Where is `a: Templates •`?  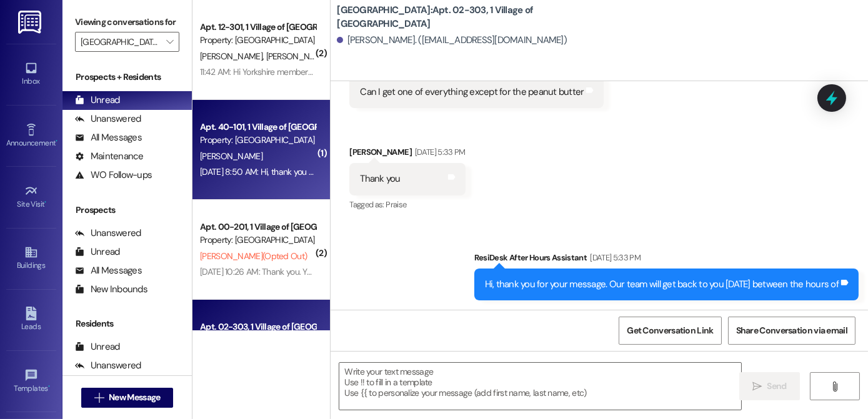
a: Templates • is located at coordinates (31, 382).